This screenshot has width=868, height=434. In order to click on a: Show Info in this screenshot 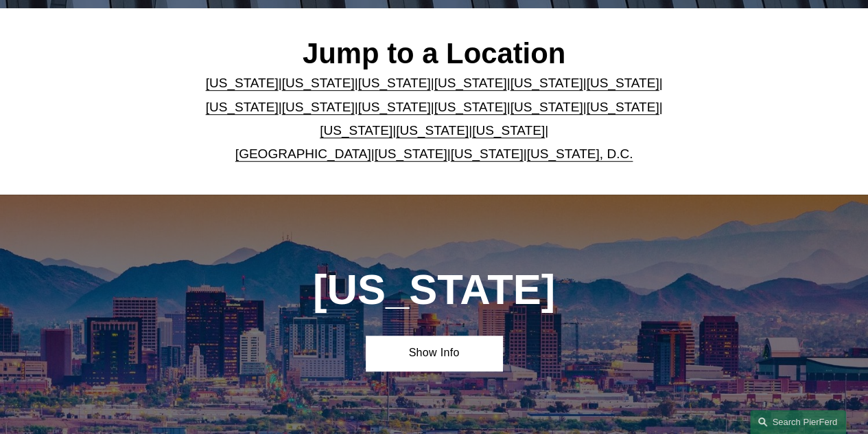, I will do `click(434, 353)`.